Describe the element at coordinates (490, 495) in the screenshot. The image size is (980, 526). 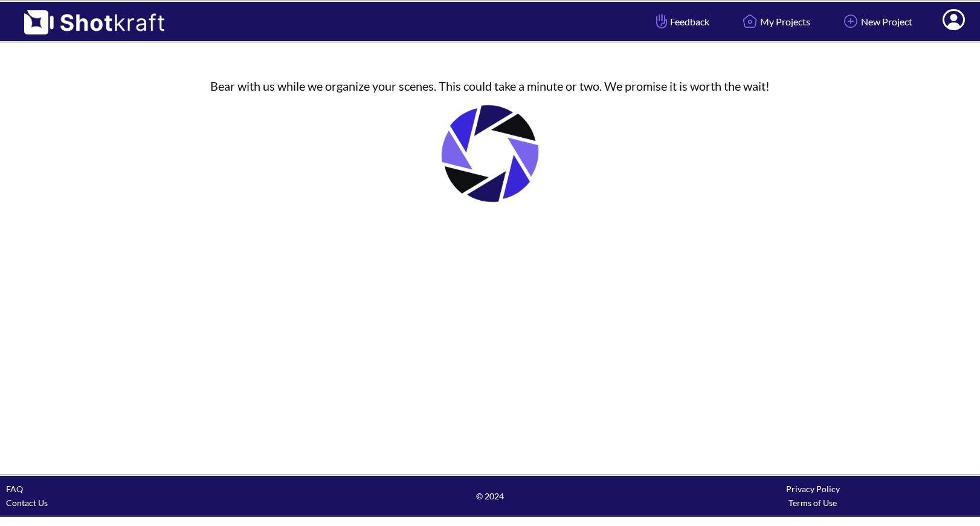
I see `span: © 2024` at that location.